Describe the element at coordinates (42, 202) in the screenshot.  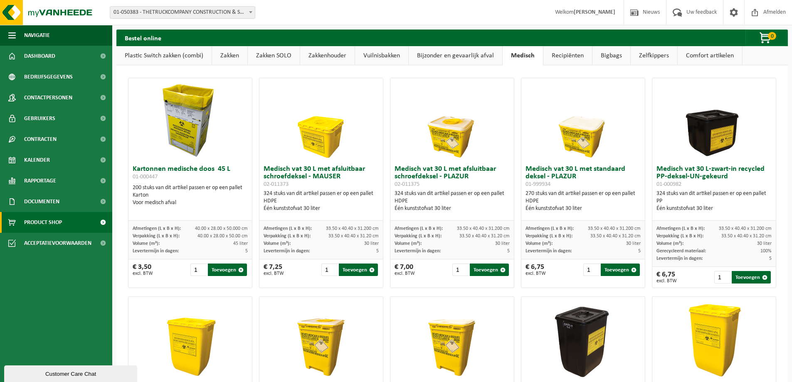
I see `span: Documenten` at that location.